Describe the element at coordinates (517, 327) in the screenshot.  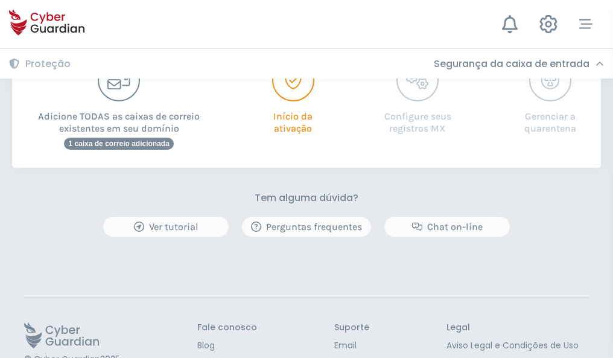
I see `h3: Legal` at that location.